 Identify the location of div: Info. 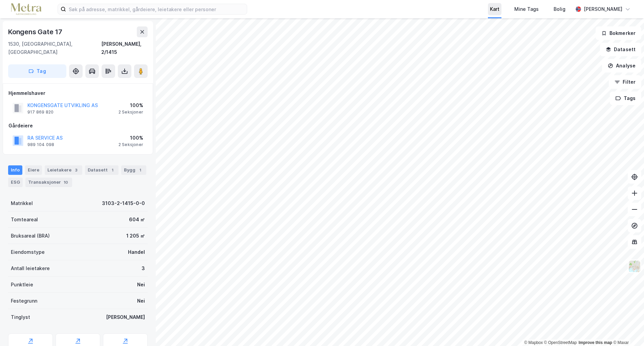
(15, 170).